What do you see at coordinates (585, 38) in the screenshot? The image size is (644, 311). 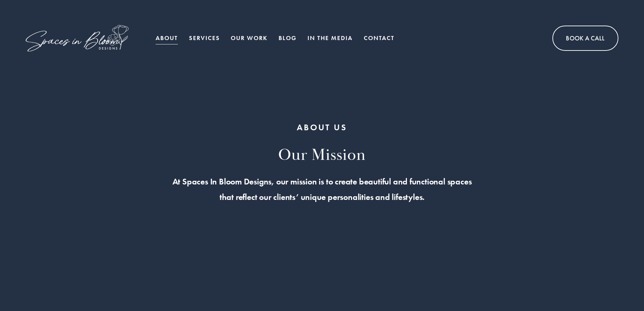 I see `a: Book A Call` at bounding box center [585, 38].